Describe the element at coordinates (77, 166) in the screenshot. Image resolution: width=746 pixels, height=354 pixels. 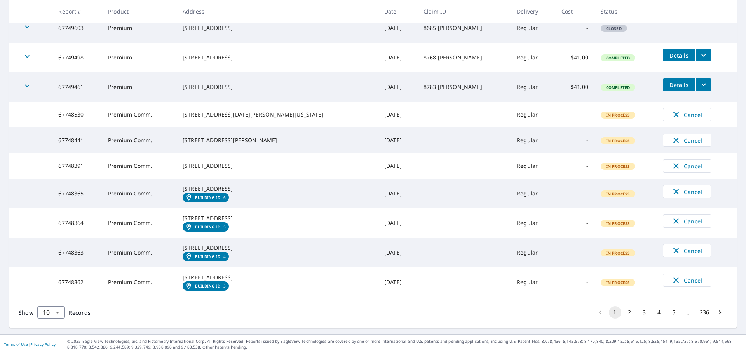
I see `td: 67748391` at that location.